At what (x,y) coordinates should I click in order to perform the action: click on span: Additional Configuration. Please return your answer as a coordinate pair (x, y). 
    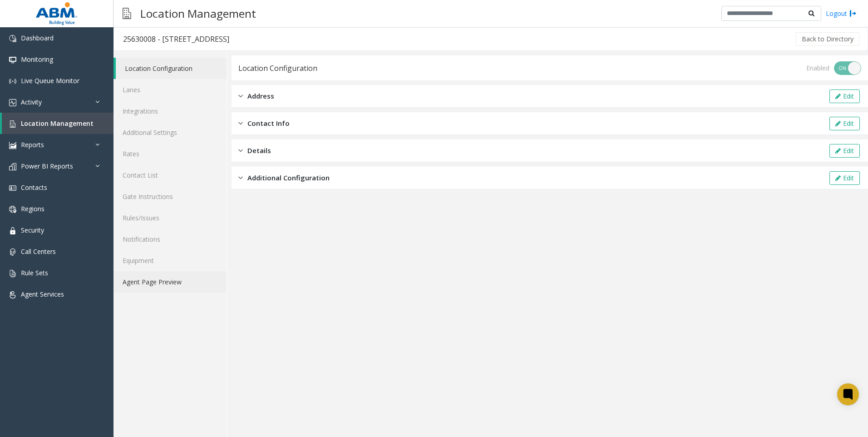
    Looking at the image, I should click on (288, 178).